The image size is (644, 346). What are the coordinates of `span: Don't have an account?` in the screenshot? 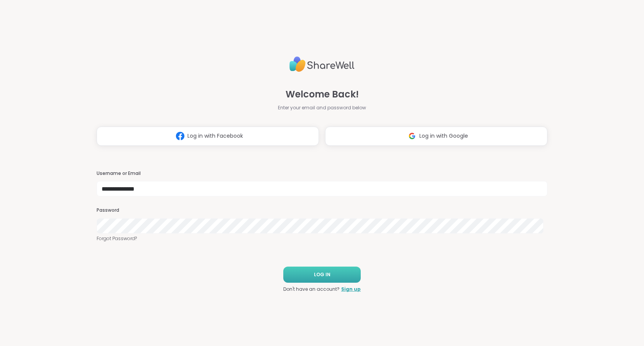 It's located at (312, 289).